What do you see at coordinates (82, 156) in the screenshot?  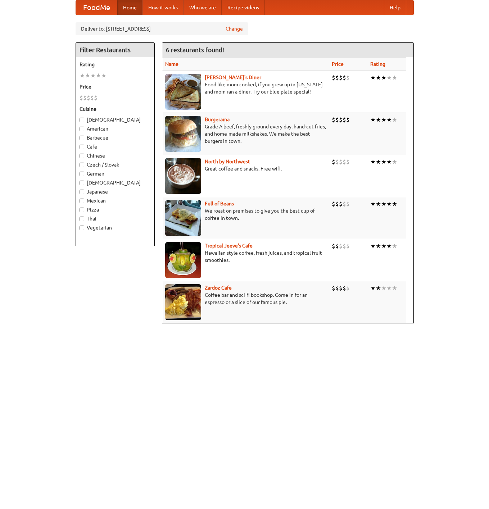 I see `input: Chinese` at bounding box center [82, 156].